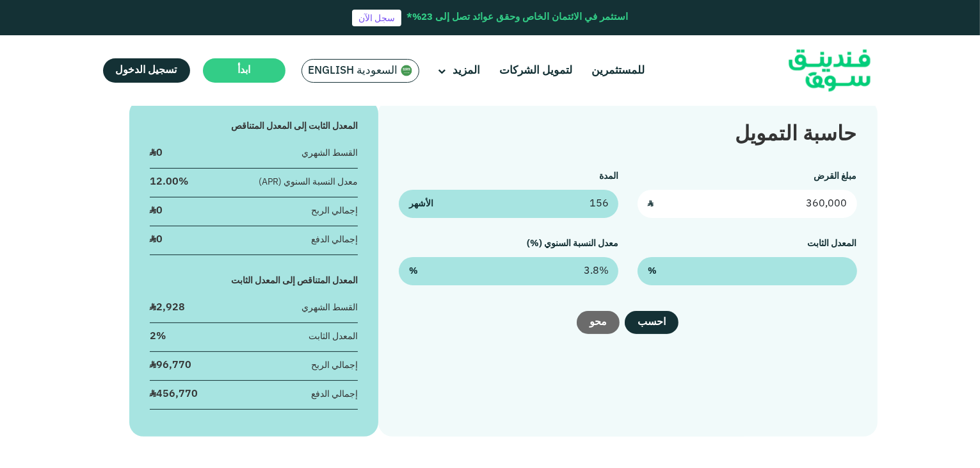 Image resolution: width=980 pixels, height=468 pixels. I want to click on span: 96,770, so click(174, 365).